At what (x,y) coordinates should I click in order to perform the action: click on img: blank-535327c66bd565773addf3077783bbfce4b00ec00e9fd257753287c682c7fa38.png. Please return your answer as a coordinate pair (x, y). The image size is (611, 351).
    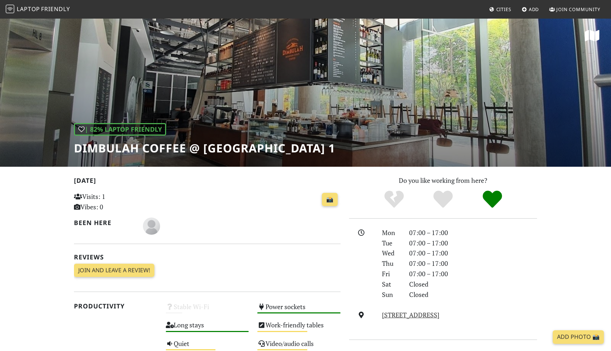
    Looking at the image, I should click on (152, 226).